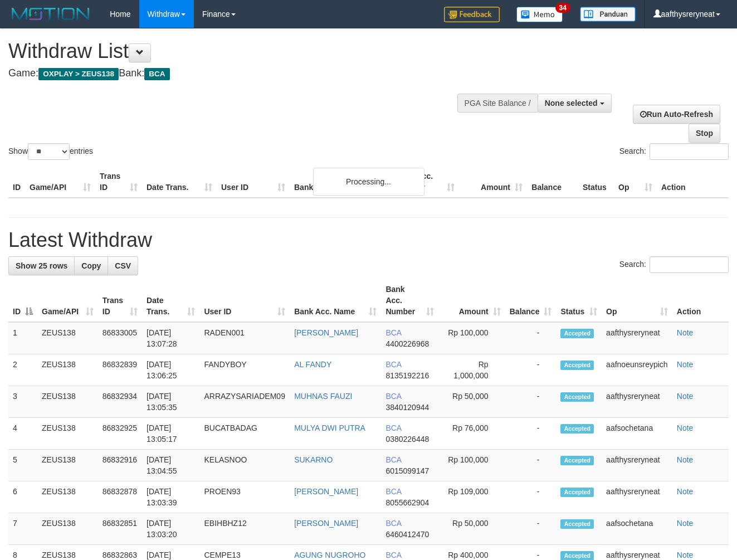 This screenshot has height=560, width=737. I want to click on td: EBIHBHZ12, so click(244, 529).